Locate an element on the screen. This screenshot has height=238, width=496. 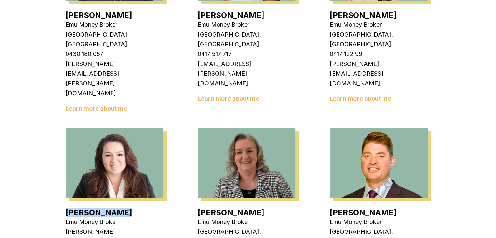
img: Jack Armstrong is located at coordinates (378, 163).